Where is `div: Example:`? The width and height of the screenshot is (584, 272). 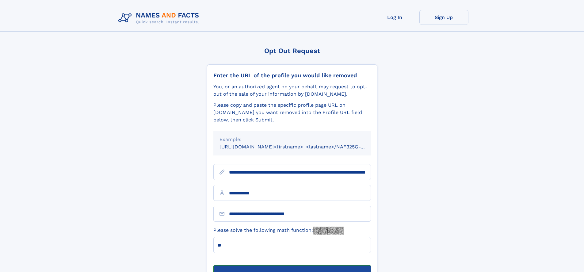
div: Example: is located at coordinates (292, 139).